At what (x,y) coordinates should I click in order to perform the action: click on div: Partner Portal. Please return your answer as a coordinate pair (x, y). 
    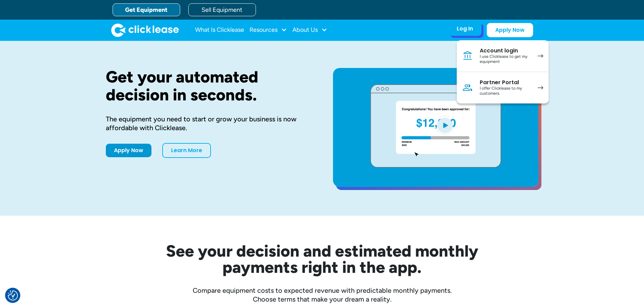
    Looking at the image, I should click on (505, 83).